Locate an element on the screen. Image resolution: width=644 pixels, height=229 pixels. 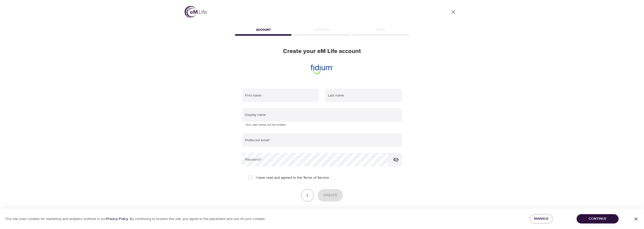
a: Privacy Policy is located at coordinates (117, 219).